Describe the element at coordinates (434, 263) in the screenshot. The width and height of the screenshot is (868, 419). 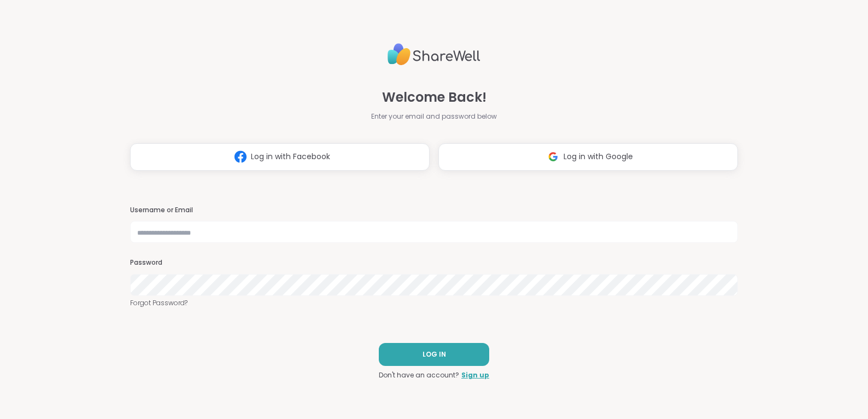
I see `h3: Password` at that location.